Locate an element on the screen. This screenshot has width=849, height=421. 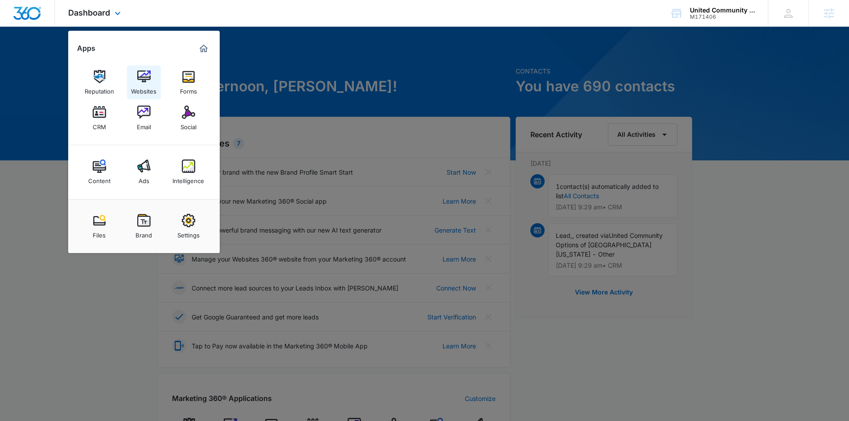
div: Files is located at coordinates (99, 233).